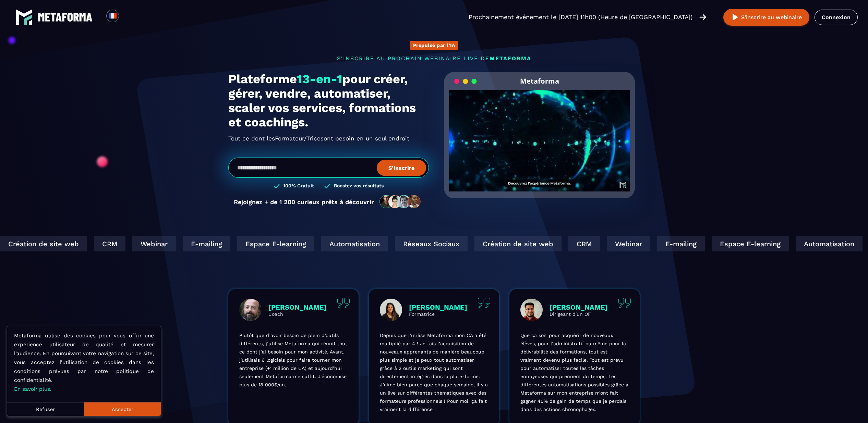 The image size is (868, 423). What do you see at coordinates (434, 58) in the screenshot?
I see `p: s'inscrire au prochain webinaire live de` at bounding box center [434, 58].